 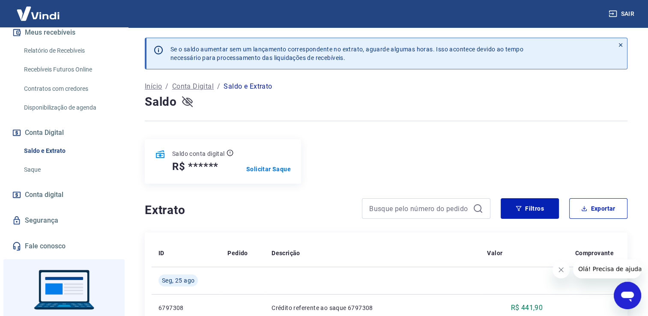 I want to click on p: Pedido, so click(x=237, y=253).